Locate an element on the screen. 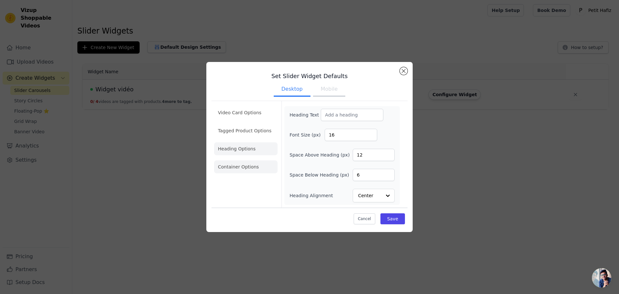 Image resolution: width=619 pixels, height=294 pixels. label: Heading Alignment is located at coordinates (312, 195).